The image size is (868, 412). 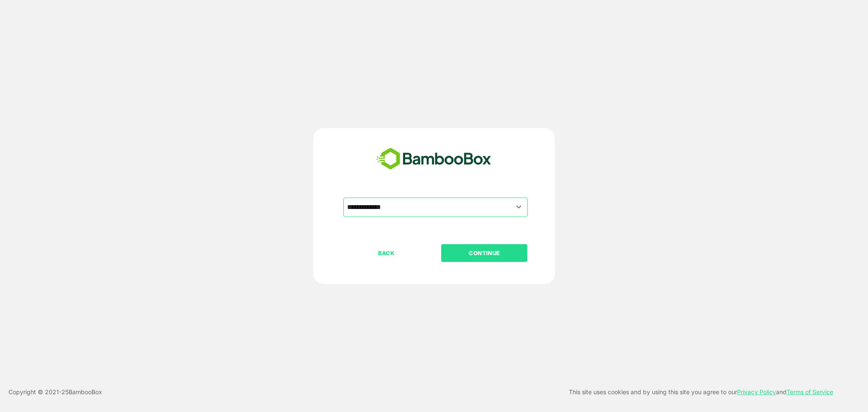 I want to click on p: CONTINUE, so click(x=485, y=253).